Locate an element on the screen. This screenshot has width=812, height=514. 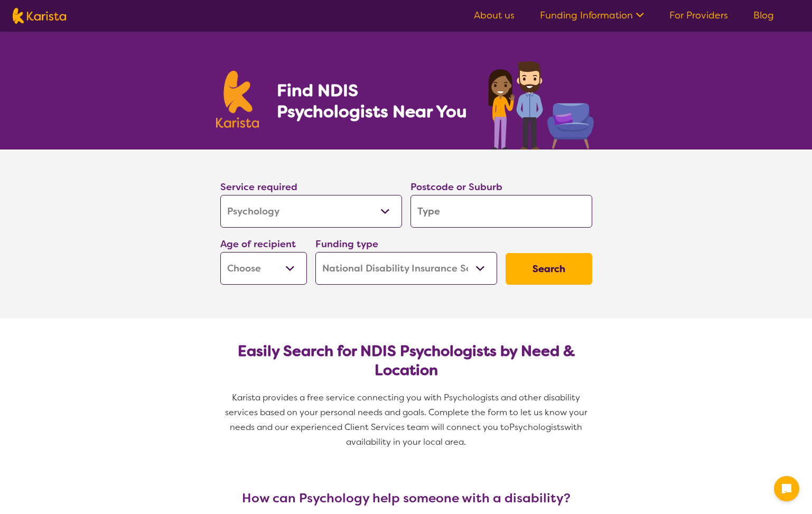
a: For Providers is located at coordinates (698, 16).